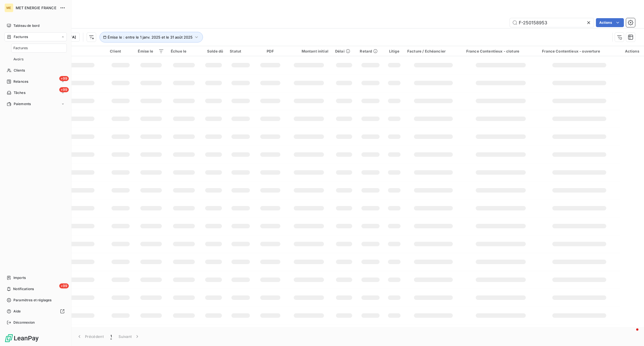 This screenshot has width=644, height=346. Describe the element at coordinates (111, 337) in the screenshot. I see `span: 1` at that location.